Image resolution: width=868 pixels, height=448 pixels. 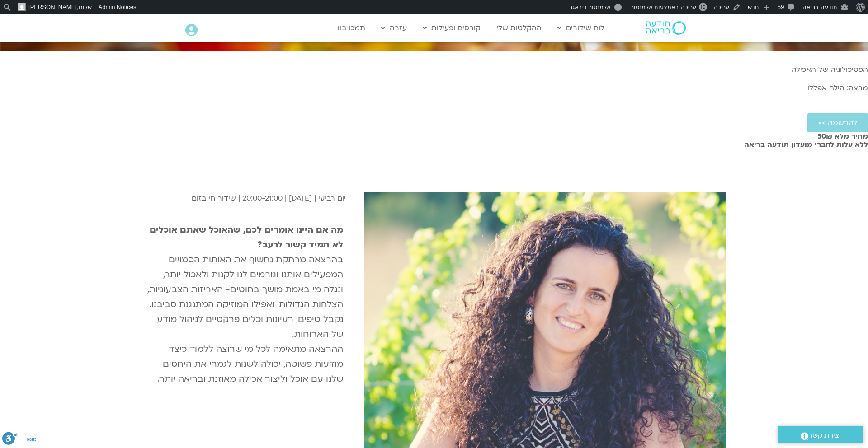 I want to click on strong: מה אם היינו אומרים לכם, שהאוכל שאתם אוכלים לא תמיד קשור לרעב?, so click(x=246, y=237).